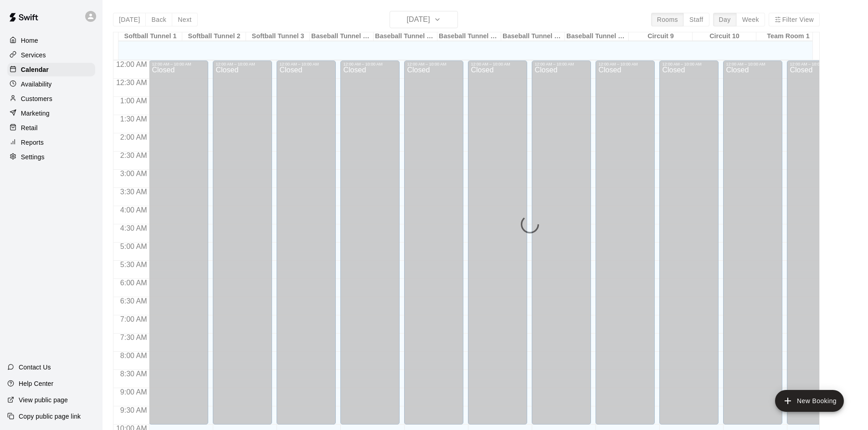  What do you see at coordinates (133, 283) in the screenshot?
I see `span: 6:00 AM` at bounding box center [133, 283].